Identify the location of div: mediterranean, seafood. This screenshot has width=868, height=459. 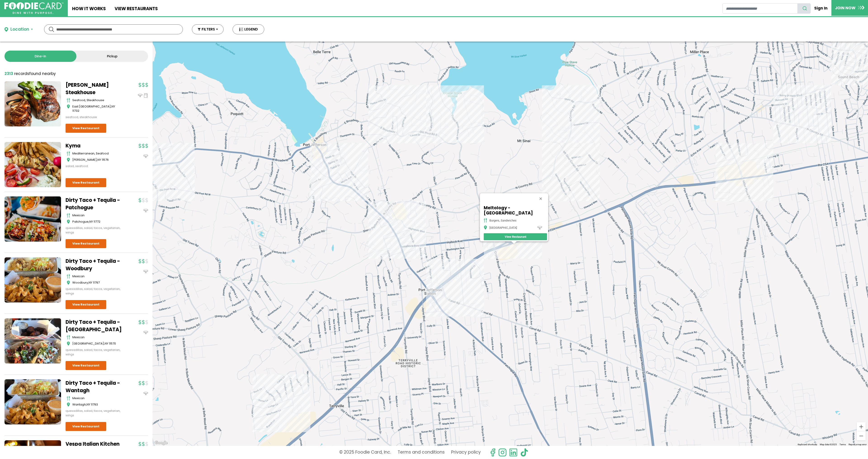
(97, 153).